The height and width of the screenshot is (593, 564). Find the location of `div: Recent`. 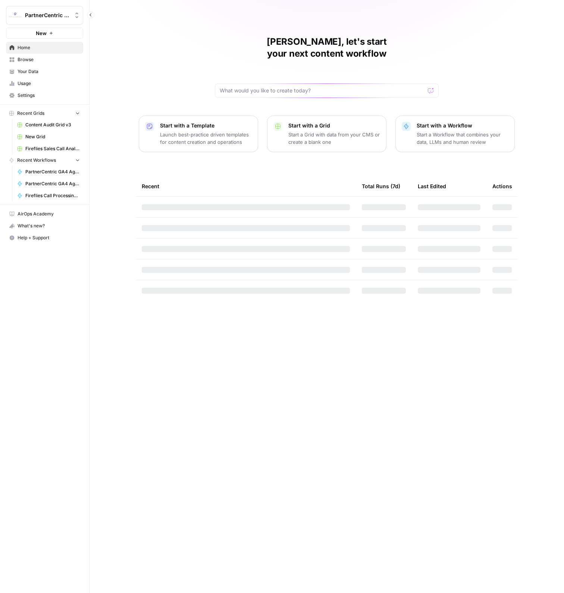

div: Recent is located at coordinates (246, 186).